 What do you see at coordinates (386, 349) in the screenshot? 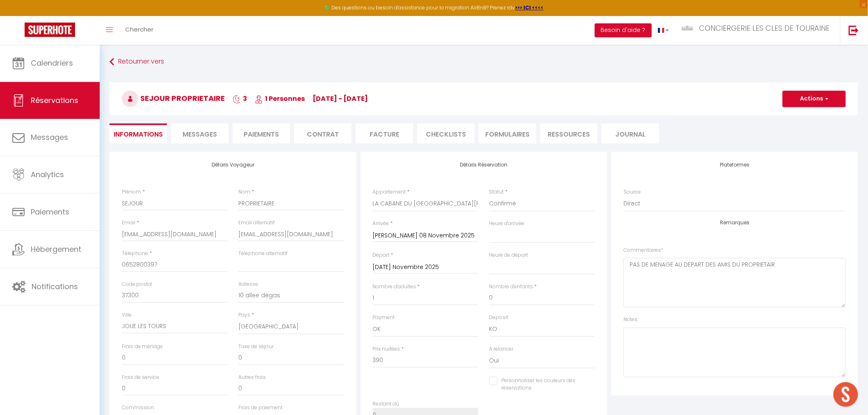
I see `label: Prix nuitées` at bounding box center [386, 349].